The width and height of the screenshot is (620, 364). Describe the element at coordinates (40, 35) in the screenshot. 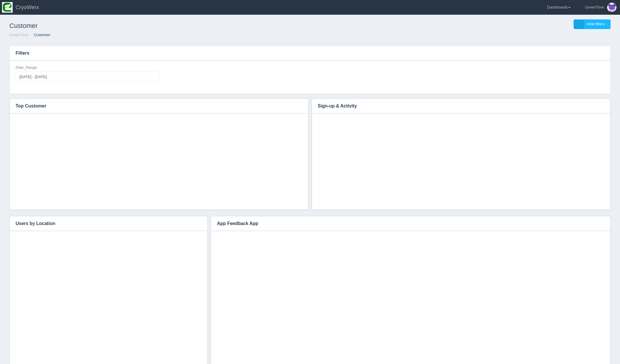

I see `li: Customer` at that location.